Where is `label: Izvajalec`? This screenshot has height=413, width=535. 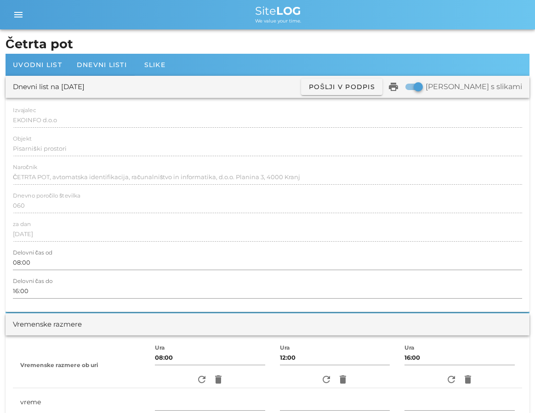
label: Izvajalec is located at coordinates (24, 110).